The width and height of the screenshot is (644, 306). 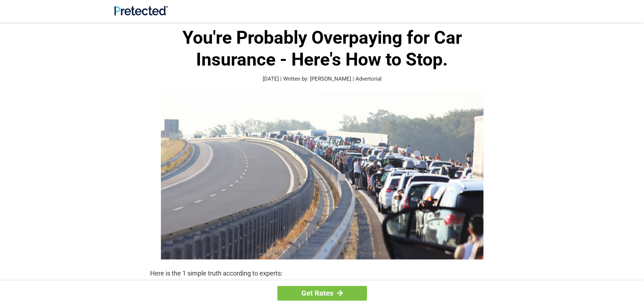 I want to click on a: Site Logo, so click(x=141, y=13).